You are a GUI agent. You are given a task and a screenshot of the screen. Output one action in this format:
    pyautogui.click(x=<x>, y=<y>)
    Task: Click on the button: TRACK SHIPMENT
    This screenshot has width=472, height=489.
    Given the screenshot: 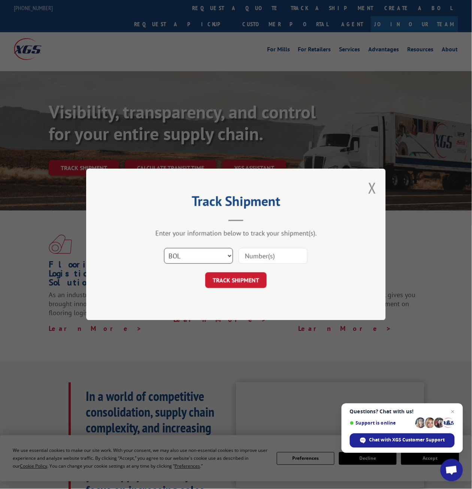 What is the action you would take?
    pyautogui.click(x=236, y=280)
    